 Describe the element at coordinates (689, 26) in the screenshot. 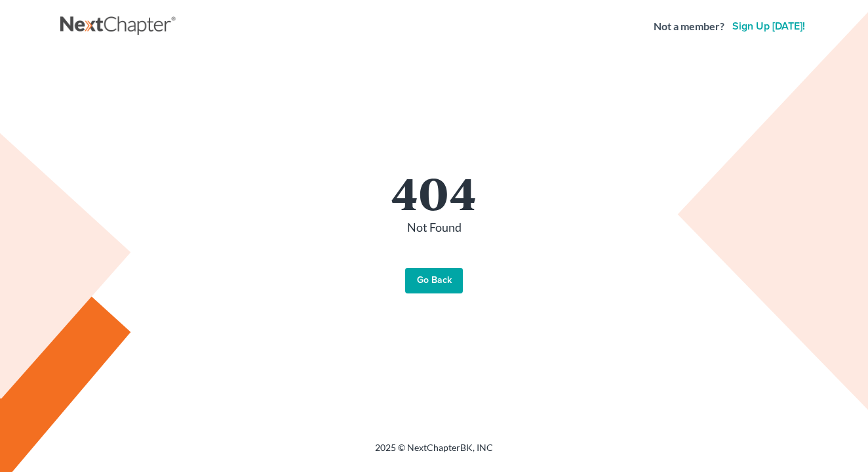

I see `strong: Not a member?` at that location.